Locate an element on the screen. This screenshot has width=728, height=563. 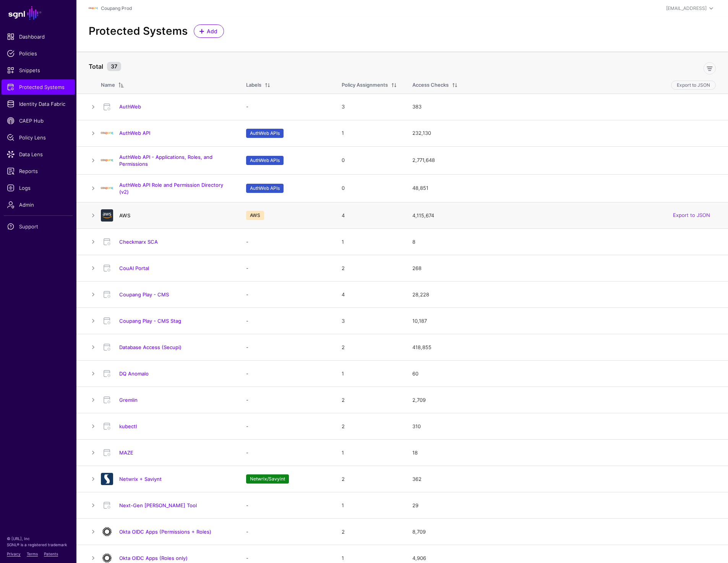
span: AWS is located at coordinates (255, 215).